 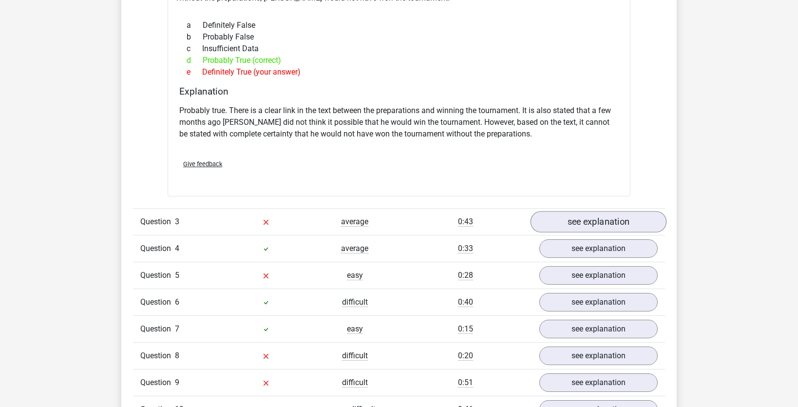 I want to click on span: Give feedback, so click(x=203, y=164).